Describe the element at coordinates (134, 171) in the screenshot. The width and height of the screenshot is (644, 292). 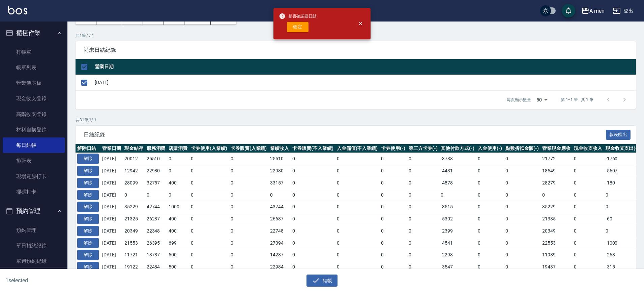
I see `td: 12942` at that location.